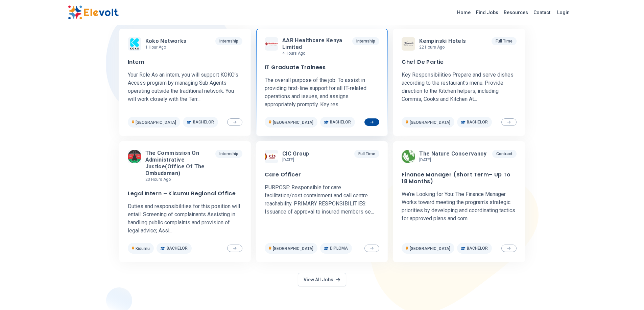 The height and width of the screenshot is (310, 644). What do you see at coordinates (504, 154) in the screenshot?
I see `p: Contract` at bounding box center [504, 154].